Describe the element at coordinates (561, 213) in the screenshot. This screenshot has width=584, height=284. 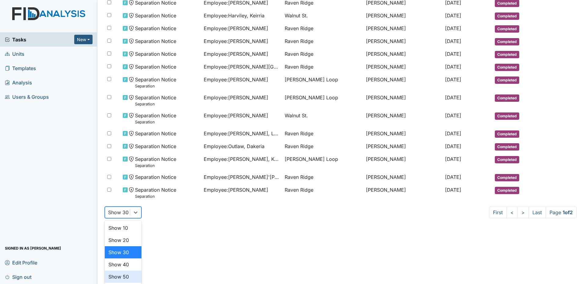
I see `span: Page` at that location.